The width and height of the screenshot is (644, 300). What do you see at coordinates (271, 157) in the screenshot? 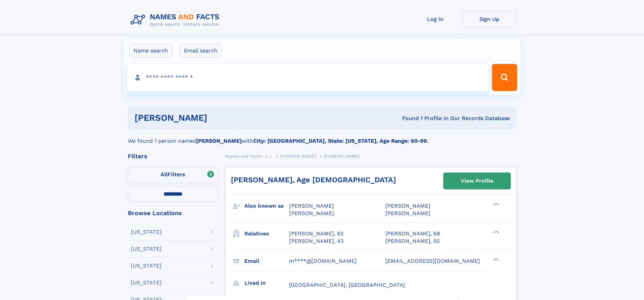
I see `span: L` at bounding box center [271, 157].